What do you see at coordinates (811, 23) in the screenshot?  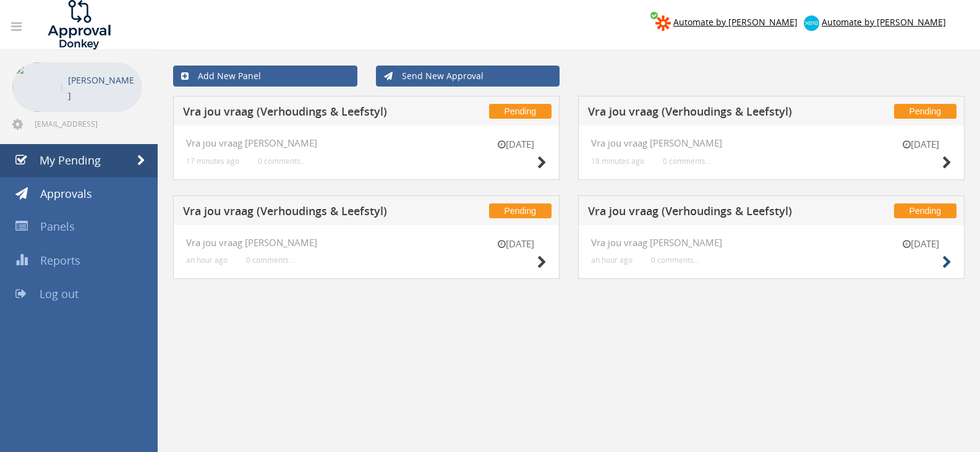 I see `img: xero-logo.png` at bounding box center [811, 23].